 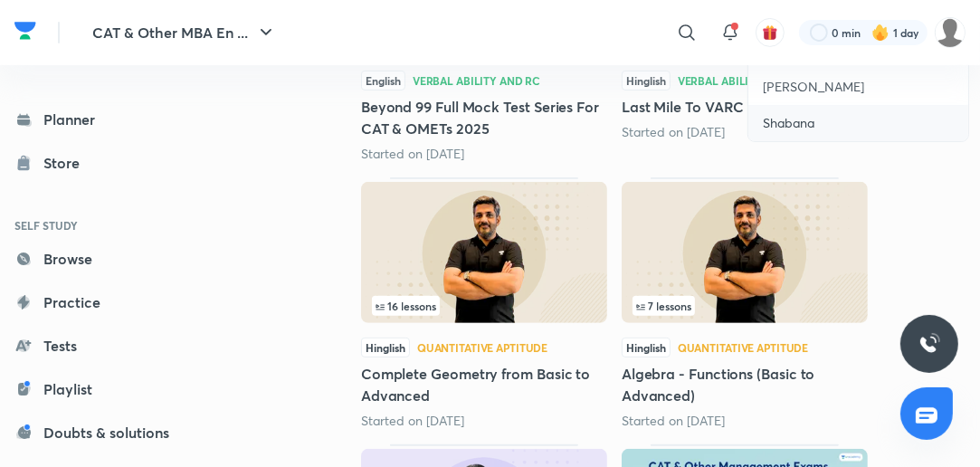 What do you see at coordinates (484, 304) in the screenshot?
I see `div: Complete Geometry from Basic to Advanced` at bounding box center [484, 304].